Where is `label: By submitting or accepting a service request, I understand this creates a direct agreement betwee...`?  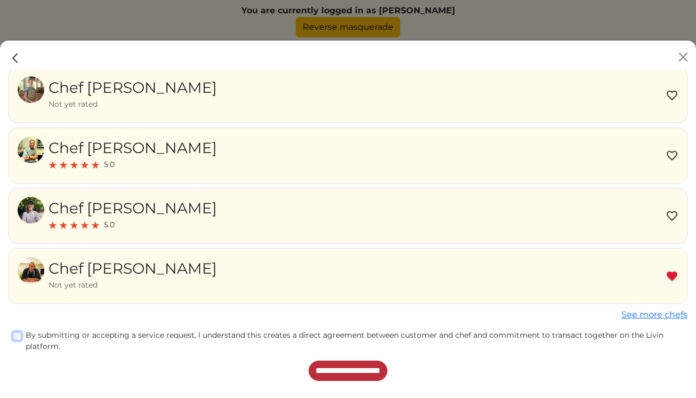
label: By submitting or accepting a service request, I understand this creates a direct agreement betwee... is located at coordinates (356, 340).